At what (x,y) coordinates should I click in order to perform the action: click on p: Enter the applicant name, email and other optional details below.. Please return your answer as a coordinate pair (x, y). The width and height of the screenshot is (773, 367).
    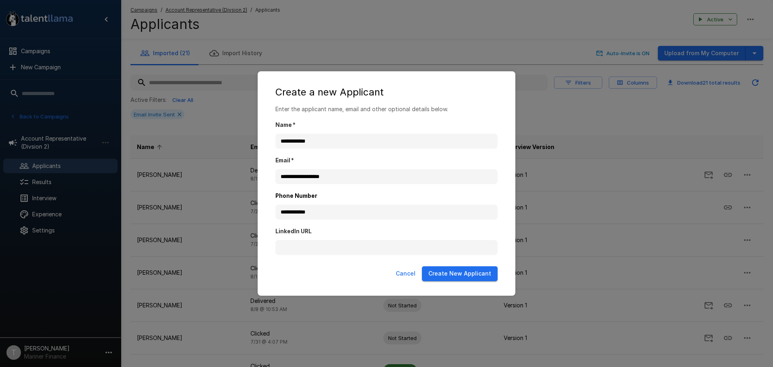
    Looking at the image, I should click on (387, 109).